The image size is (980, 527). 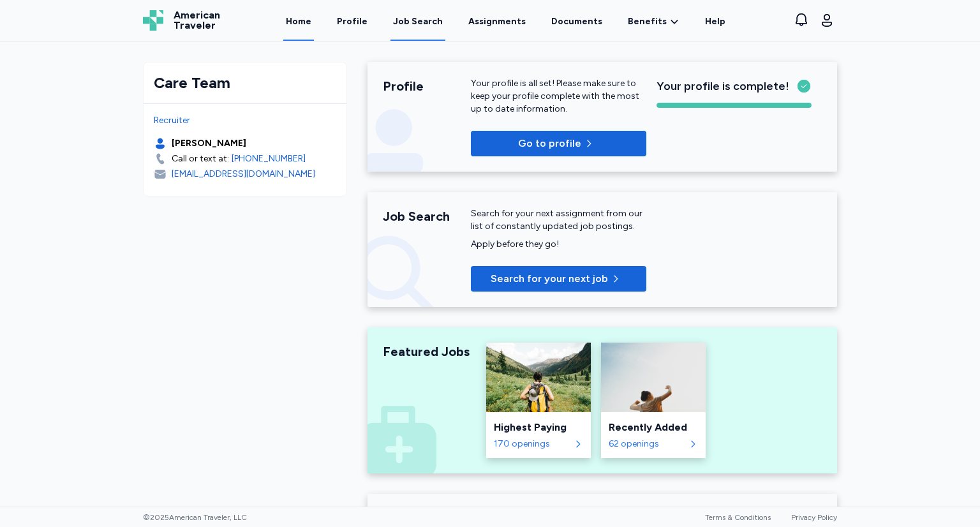 I want to click on img: Recently Added, so click(x=654, y=377).